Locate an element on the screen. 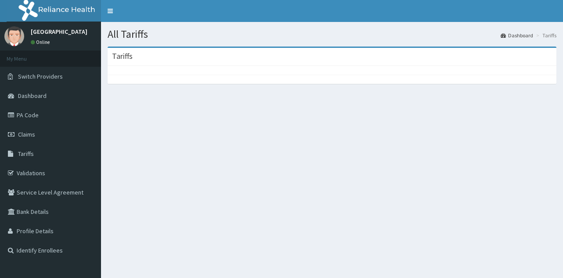  img: User Image is located at coordinates (14, 36).